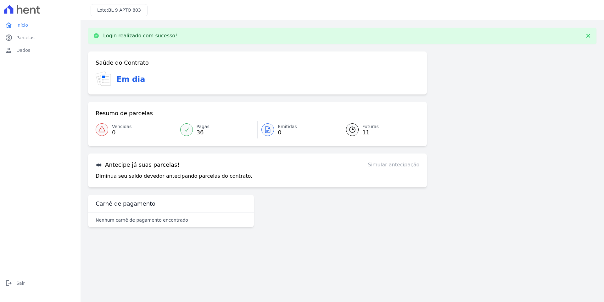  I want to click on h3: Antecipe já suas parcelas!, so click(137, 165).